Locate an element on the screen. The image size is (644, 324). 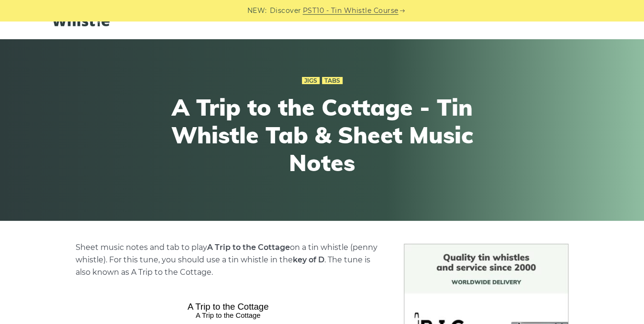
h1: A Trip to the Cottage - Tin Whistle Tab & Sheet Music Notes is located at coordinates (322, 135).